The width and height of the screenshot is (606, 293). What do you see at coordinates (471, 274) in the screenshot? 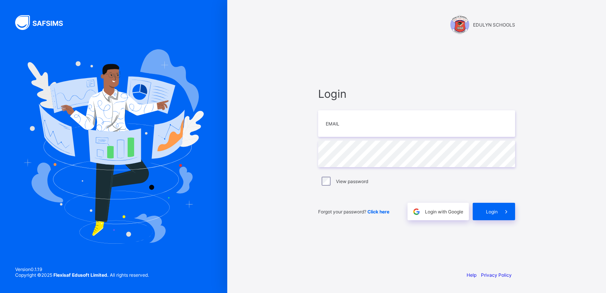
I see `a: Help` at bounding box center [471, 274].